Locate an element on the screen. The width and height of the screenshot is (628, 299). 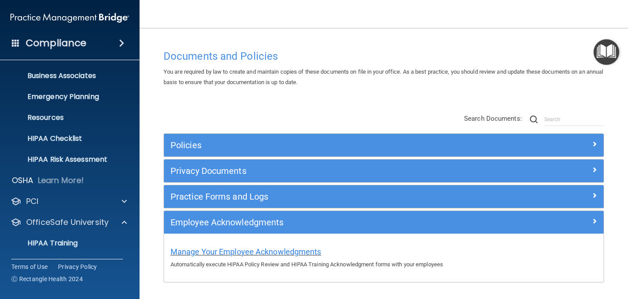
a: Policies is located at coordinates (384, 145).